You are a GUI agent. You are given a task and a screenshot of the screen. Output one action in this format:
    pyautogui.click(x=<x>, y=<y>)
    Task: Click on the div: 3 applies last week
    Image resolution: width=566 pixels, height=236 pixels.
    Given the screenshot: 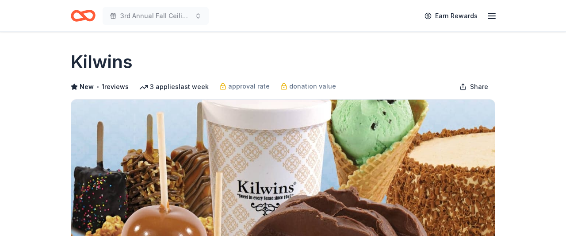 What is the action you would take?
    pyautogui.click(x=174, y=87)
    